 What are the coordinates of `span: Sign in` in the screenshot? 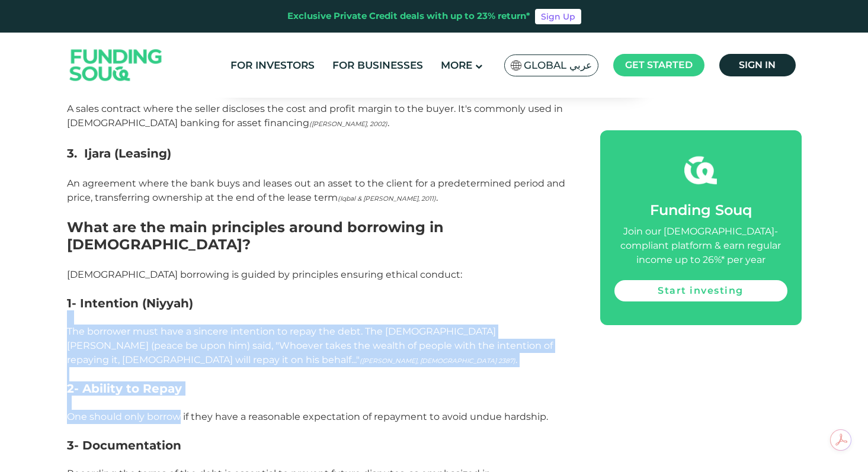 It's located at (757, 64).